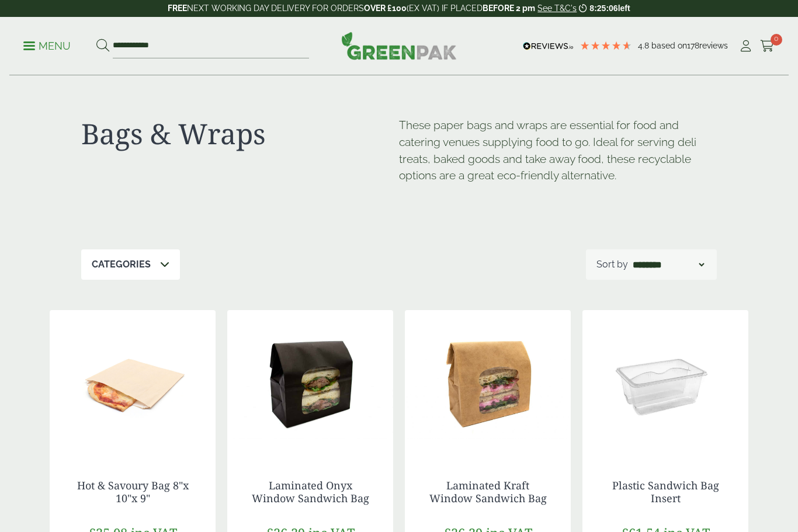 The image size is (798, 532). What do you see at coordinates (133, 383) in the screenshot?
I see `a: 3330052 Hot N Savoury Brown Bag 8x10x9inch with Pizza` at bounding box center [133, 383].